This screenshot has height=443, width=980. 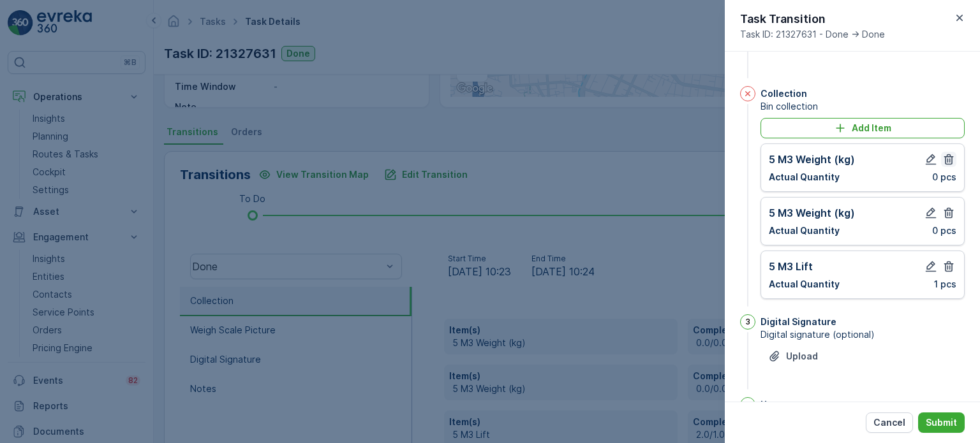 I want to click on p: Task Transition, so click(x=813, y=19).